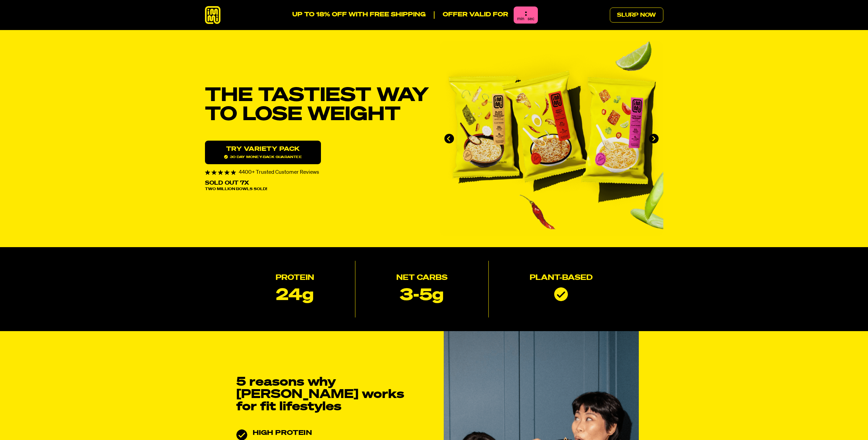 This screenshot has width=868, height=440. Describe the element at coordinates (295, 278) in the screenshot. I see `h2: Protein` at that location.